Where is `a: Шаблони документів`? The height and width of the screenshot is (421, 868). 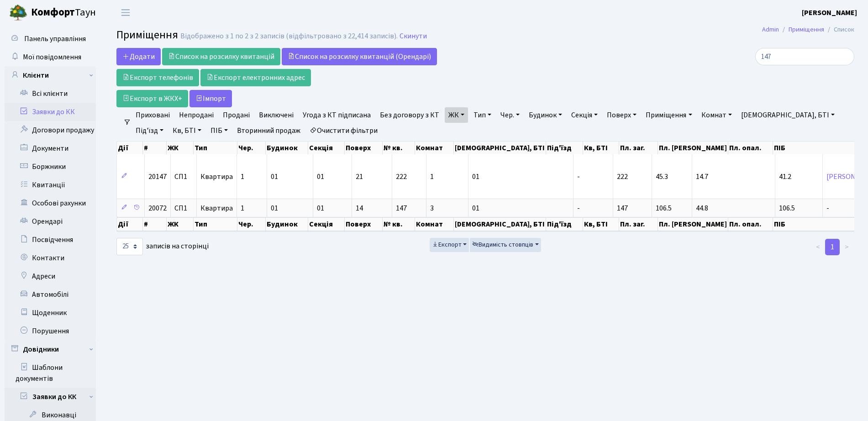
a: Шаблони документів is located at coordinates (50, 373).